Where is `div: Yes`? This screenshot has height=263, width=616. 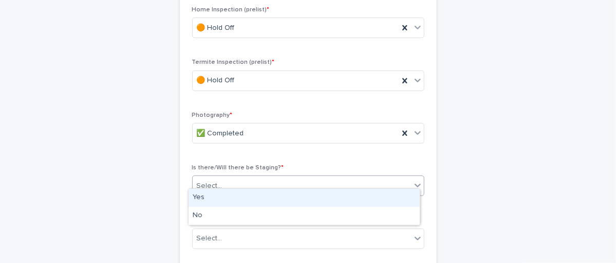 div: Yes is located at coordinates (304, 197).